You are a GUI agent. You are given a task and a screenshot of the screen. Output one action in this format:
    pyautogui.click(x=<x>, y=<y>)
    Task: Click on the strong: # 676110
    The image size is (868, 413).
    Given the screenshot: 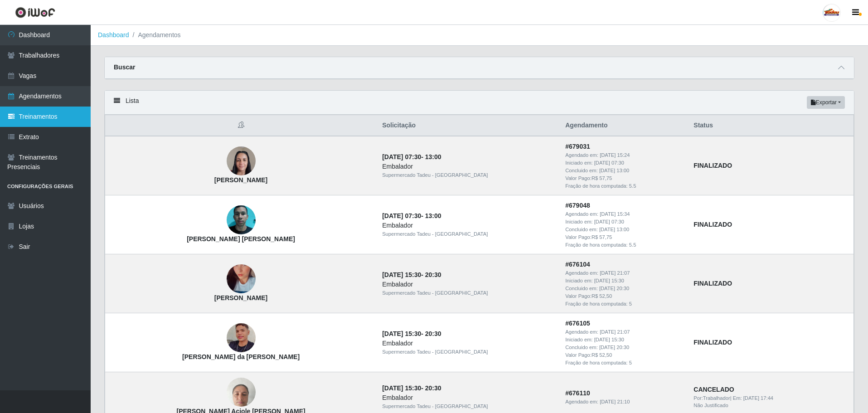 What is the action you would take?
    pyautogui.click(x=577, y=393)
    